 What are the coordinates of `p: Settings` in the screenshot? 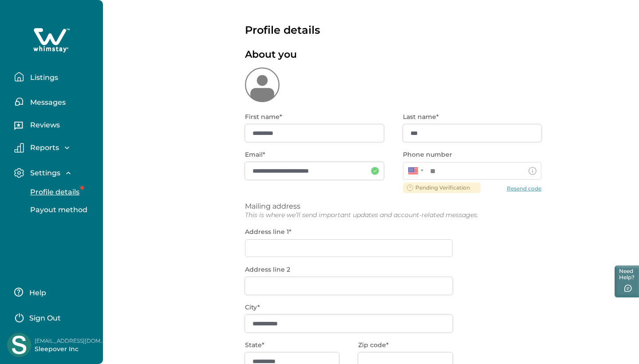 It's located at (44, 173).